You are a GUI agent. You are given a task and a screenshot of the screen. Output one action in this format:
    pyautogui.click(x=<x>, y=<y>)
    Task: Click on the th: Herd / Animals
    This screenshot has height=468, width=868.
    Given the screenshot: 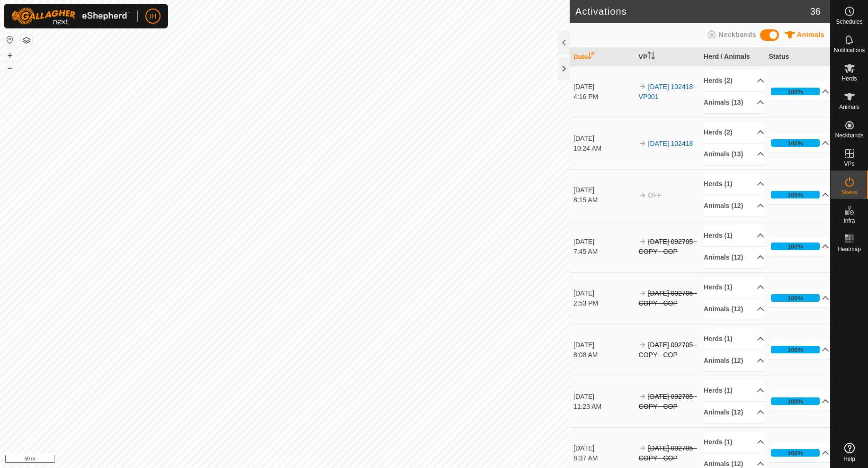 What is the action you would take?
    pyautogui.click(x=732, y=57)
    